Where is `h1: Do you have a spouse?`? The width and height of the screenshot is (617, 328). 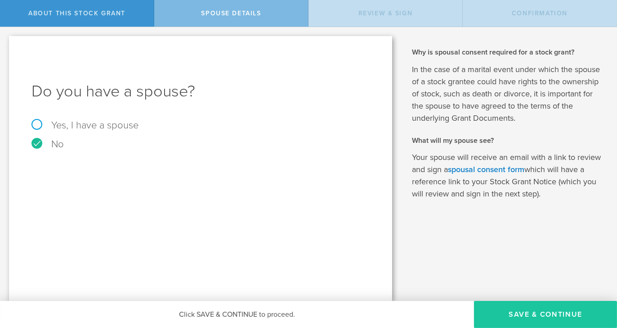 h1: Do you have a spouse? is located at coordinates (201, 91).